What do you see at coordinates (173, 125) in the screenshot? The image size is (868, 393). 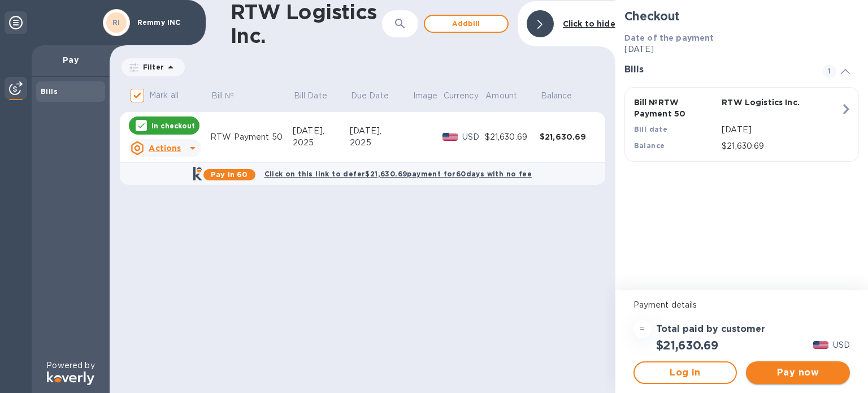 I see `p: In checkout` at bounding box center [173, 125].